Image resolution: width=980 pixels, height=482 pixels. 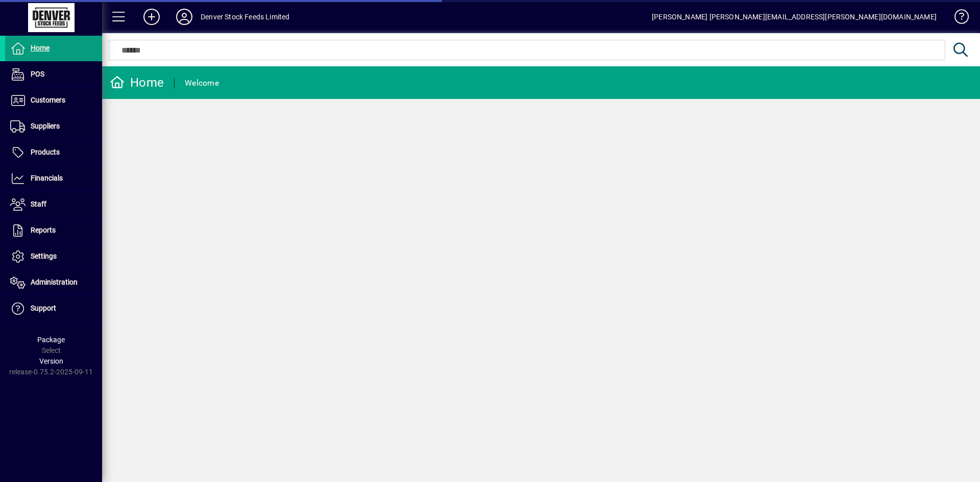 I want to click on a: Products, so click(x=53, y=153).